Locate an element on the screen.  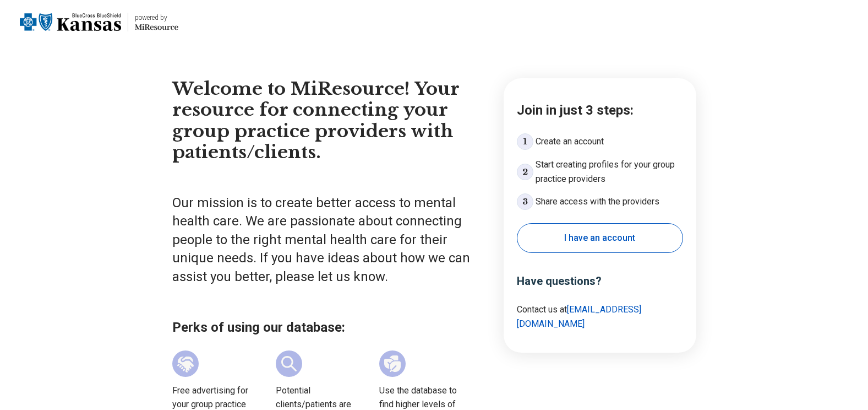
h2: Join in just 3 steps: is located at coordinates (600, 110).